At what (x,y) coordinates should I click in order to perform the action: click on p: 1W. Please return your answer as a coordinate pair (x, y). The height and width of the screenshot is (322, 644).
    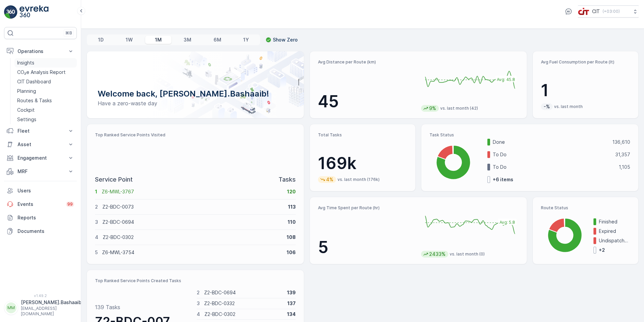
    Looking at the image, I should click on (129, 40).